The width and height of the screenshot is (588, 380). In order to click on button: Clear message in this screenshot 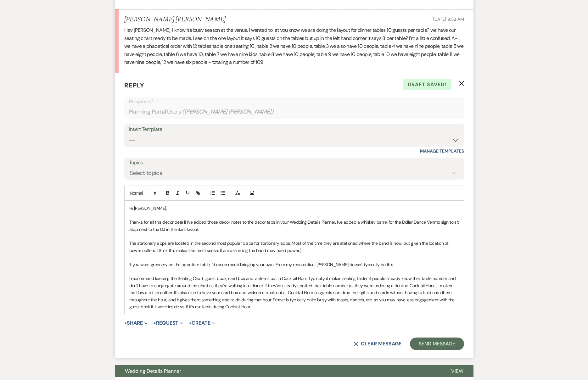, I will do `click(377, 344)`.